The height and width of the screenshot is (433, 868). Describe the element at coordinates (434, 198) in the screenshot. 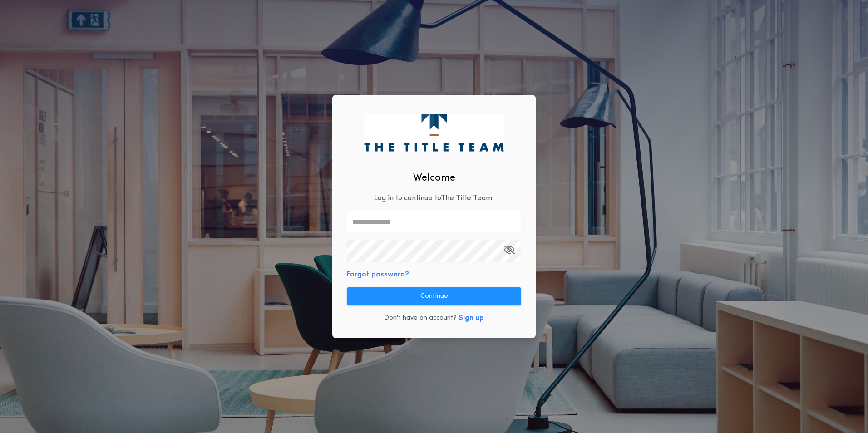

I see `p: Log in to continue to The Title Team .` at that location.